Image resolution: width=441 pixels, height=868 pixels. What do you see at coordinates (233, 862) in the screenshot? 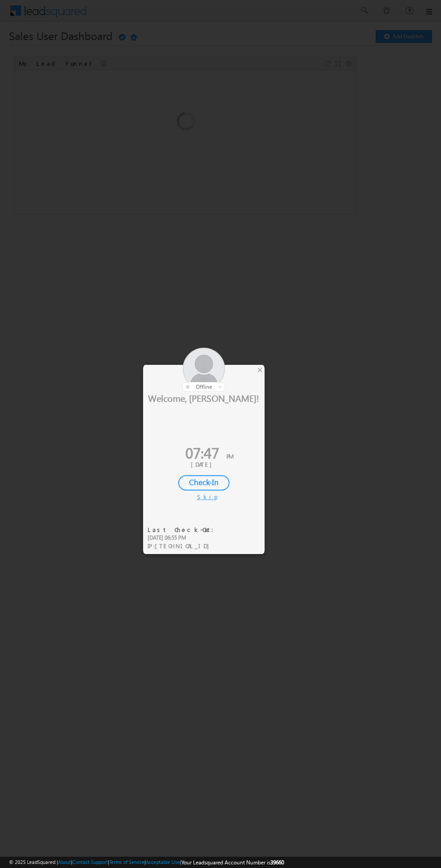
I see `span: Your Leadsquared Account Number is` at bounding box center [233, 862].